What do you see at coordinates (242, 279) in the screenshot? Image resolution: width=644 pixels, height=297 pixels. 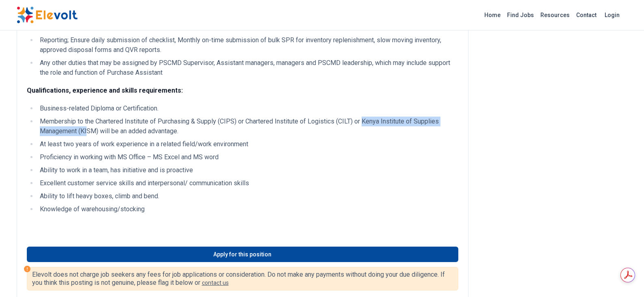 I see `p: Elevolt does not charge job seekers any fees for job applications or consideration. Do not make a...` at bounding box center [242, 279].